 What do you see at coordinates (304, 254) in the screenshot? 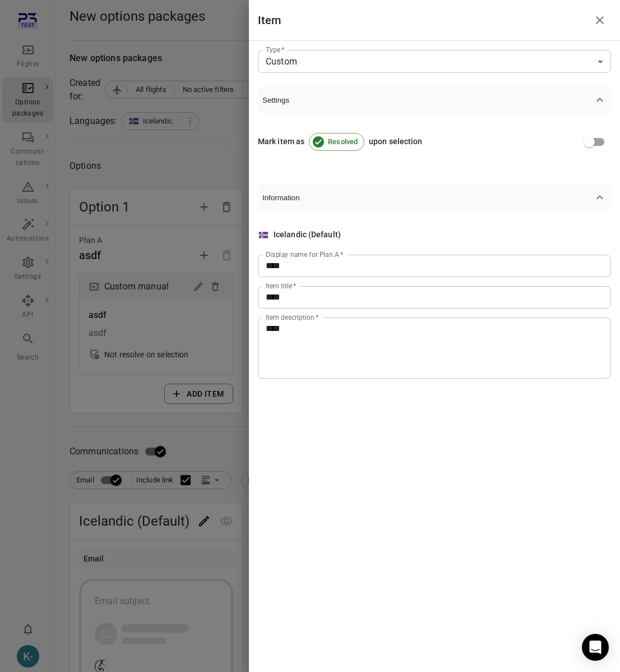
I see `label: Display name for Plan A` at bounding box center [304, 254].